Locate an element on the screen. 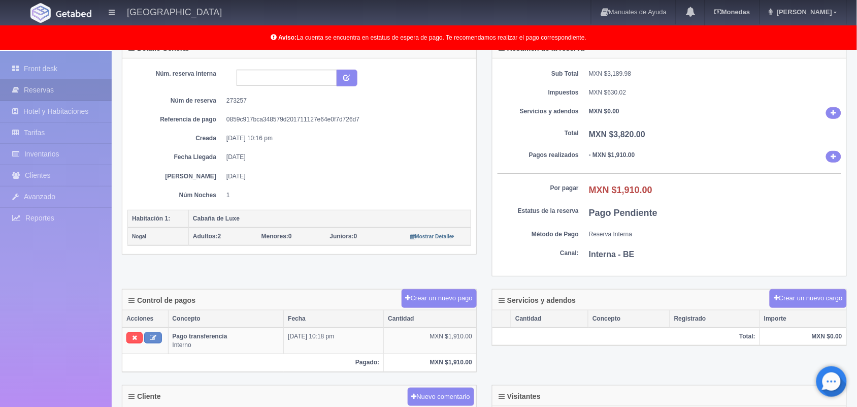 The height and width of the screenshot is (407, 857). dt: Núm. reserva interna is located at coordinates (176, 74).